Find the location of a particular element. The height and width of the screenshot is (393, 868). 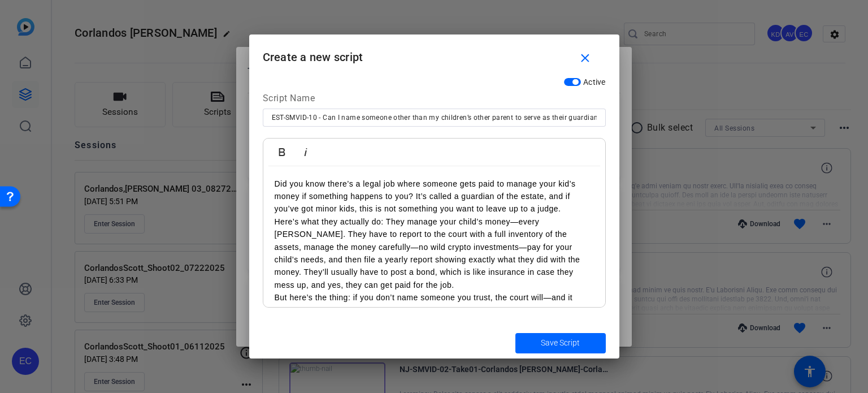

mat-icon: close is located at coordinates (585, 58).